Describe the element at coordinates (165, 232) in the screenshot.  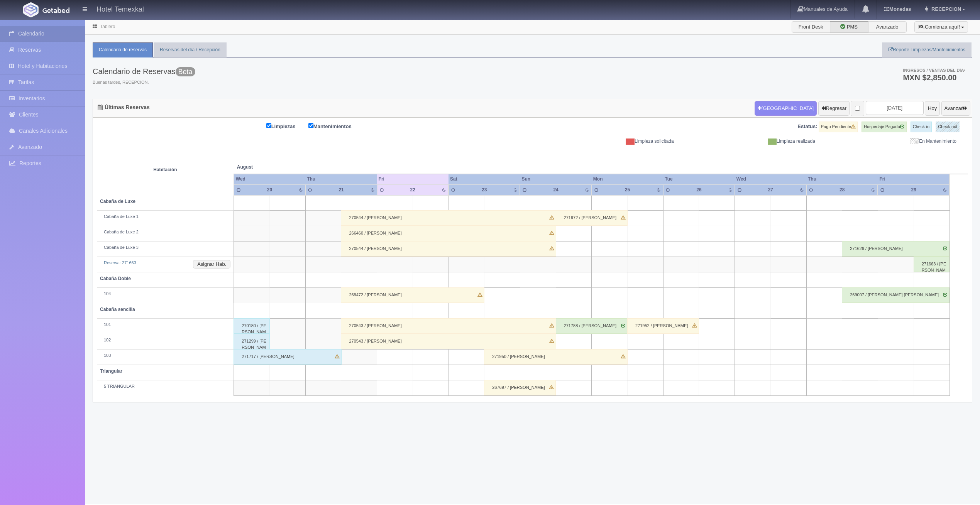
I see `div: Cabaña de Luxe 2` at that location.